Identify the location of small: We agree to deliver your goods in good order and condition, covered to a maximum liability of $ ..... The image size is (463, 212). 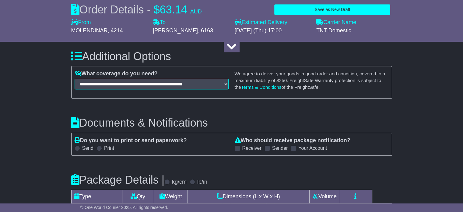
(310, 80).